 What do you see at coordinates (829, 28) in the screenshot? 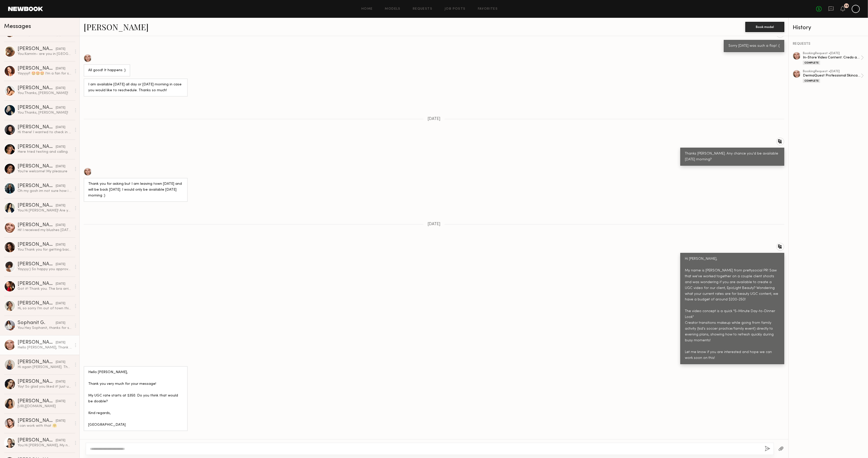
I see `div: History` at bounding box center [829, 28].